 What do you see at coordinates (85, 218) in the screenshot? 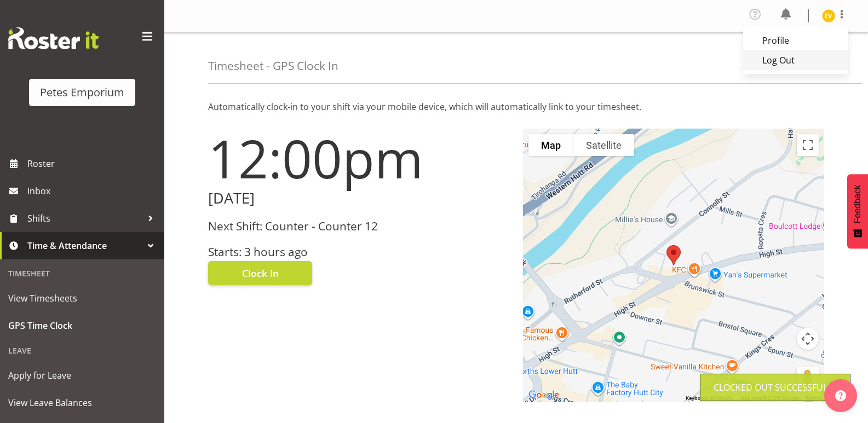
I see `span: Shifts` at bounding box center [85, 218].